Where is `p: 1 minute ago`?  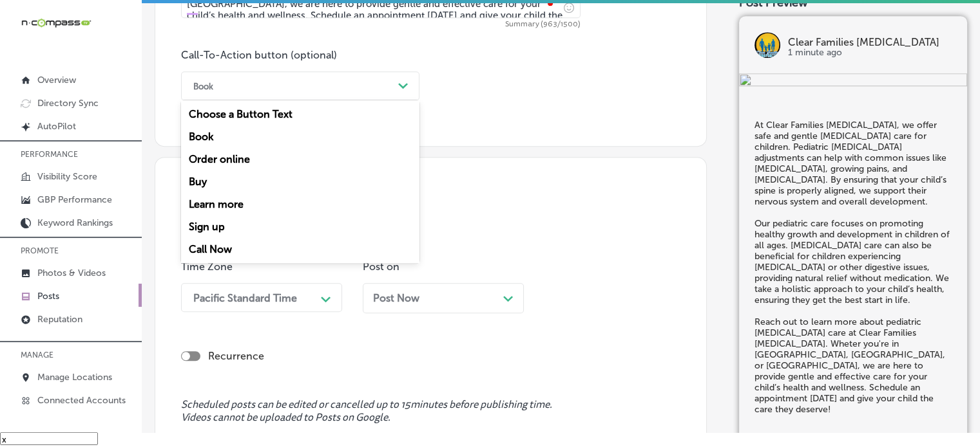 p: 1 minute ago is located at coordinates (870, 53).